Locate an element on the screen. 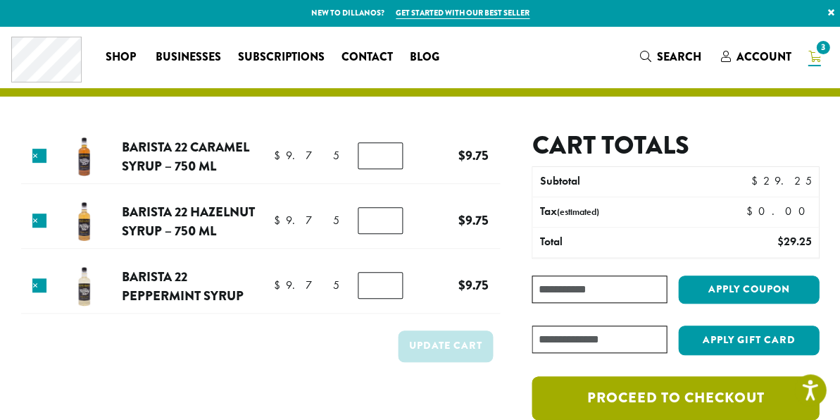 The width and height of the screenshot is (840, 420). a: Barista 22 Caramel Syrup – 750 ml is located at coordinates (185, 156).